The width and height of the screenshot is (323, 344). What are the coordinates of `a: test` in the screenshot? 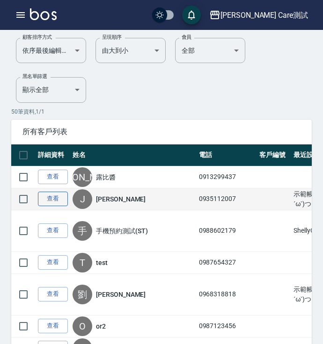 It's located at (102, 263).